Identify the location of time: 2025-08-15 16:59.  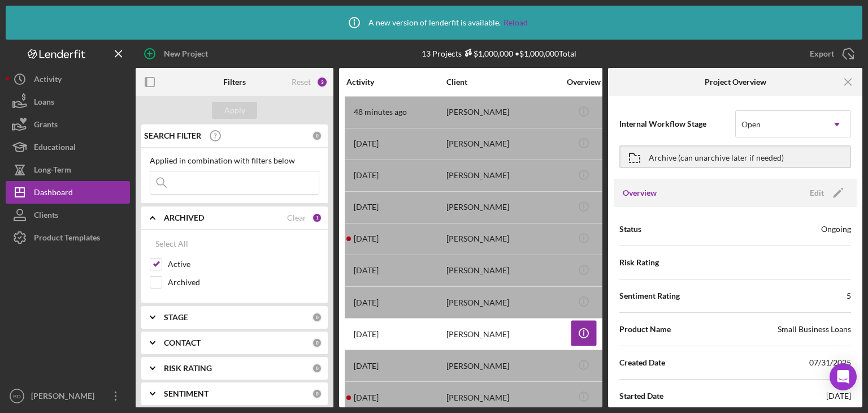
(366, 366).